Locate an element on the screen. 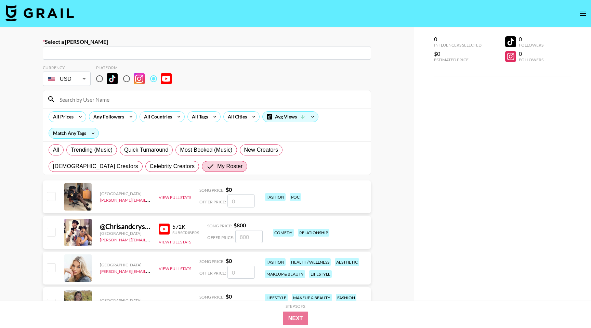 The width and height of the screenshot is (591, 328). div: Influencers Selected is located at coordinates (458, 45).